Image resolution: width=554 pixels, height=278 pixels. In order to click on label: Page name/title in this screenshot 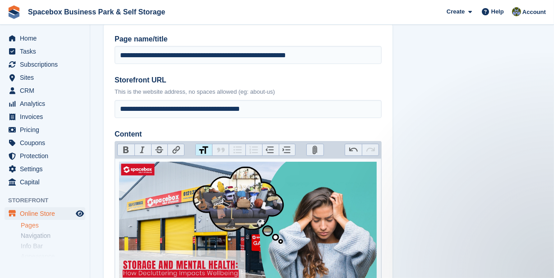, I will do `click(248, 39)`.